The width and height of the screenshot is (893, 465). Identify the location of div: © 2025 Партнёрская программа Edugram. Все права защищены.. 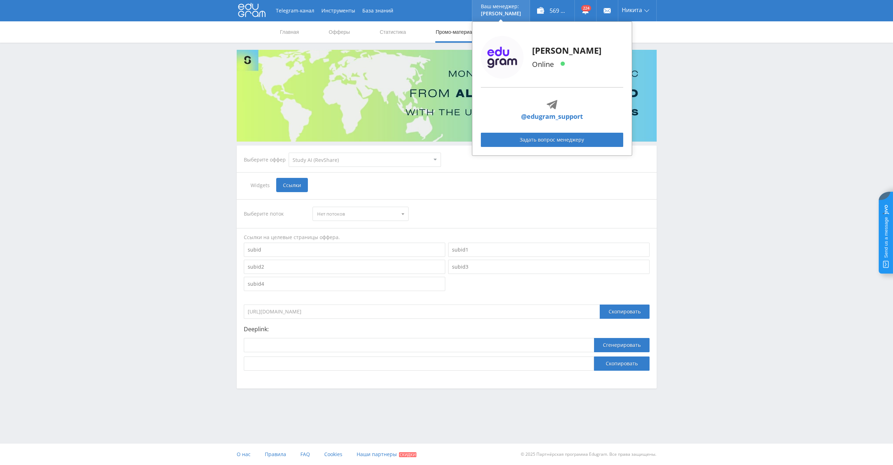
(553, 454).